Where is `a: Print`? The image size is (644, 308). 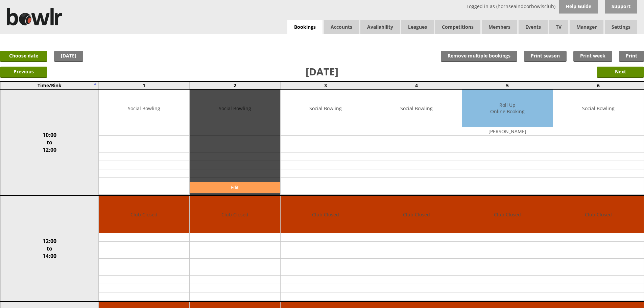 a: Print is located at coordinates (632, 56).